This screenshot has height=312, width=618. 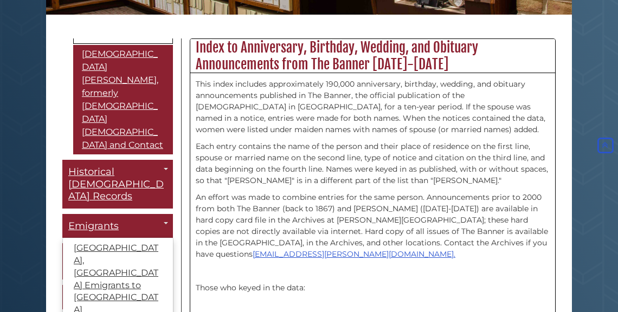 I want to click on p: This index includes approximately 190,000 anniversary, birthday, wedding, and obituary announceme..., so click(x=372, y=107).